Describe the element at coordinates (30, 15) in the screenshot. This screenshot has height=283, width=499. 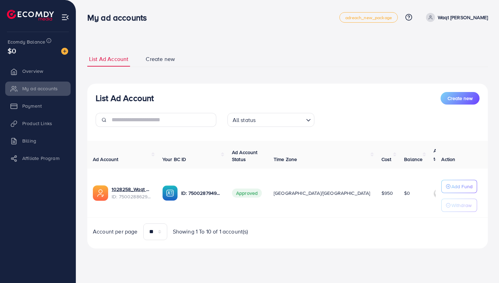
I see `a: logo` at that location.